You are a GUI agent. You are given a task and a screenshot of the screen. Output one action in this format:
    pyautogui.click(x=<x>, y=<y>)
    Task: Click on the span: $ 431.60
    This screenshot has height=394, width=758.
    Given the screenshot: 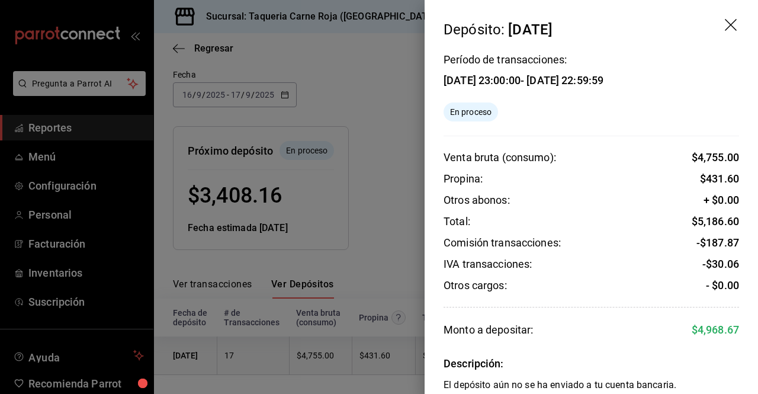 What is the action you would take?
    pyautogui.click(x=720, y=178)
    